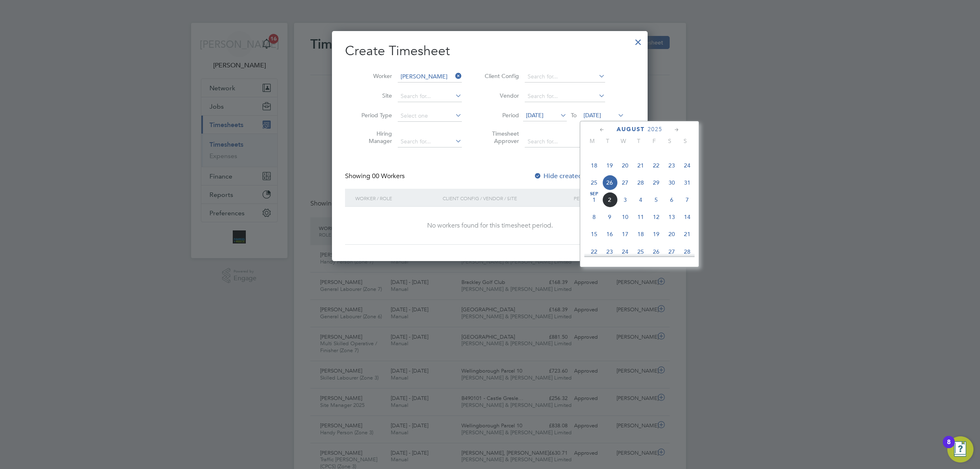  Describe the element at coordinates (625, 234) in the screenshot. I see `span: 17` at that location.